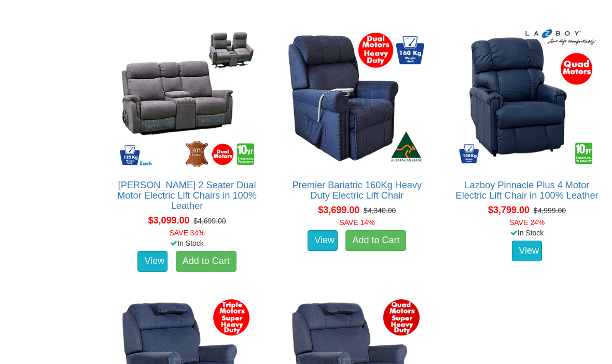 This screenshot has height=364, width=612. I want to click on font: SAVE 24%, so click(526, 222).